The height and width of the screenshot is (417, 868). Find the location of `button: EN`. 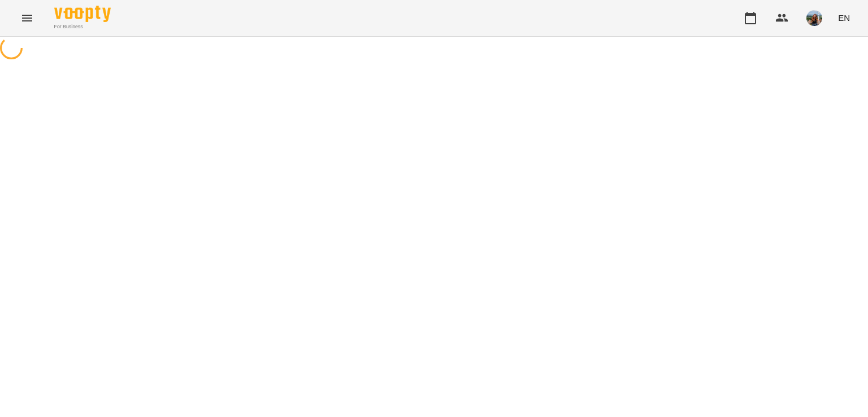

button: EN is located at coordinates (844, 17).